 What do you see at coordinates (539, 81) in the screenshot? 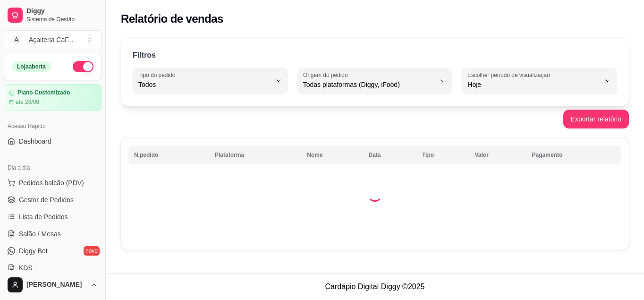
I see `button: Escolher período de visualizaçãoHoje` at bounding box center [539, 81].